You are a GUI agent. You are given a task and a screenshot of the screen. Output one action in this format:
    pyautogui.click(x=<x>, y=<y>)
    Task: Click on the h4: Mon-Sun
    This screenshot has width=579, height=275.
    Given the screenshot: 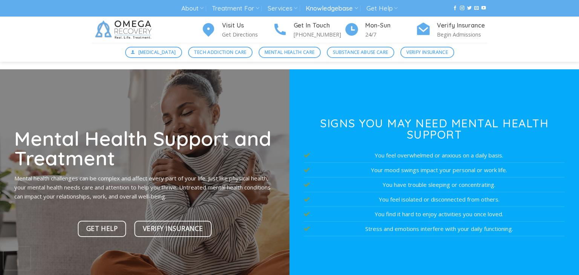 What is the action you would take?
    pyautogui.click(x=390, y=26)
    